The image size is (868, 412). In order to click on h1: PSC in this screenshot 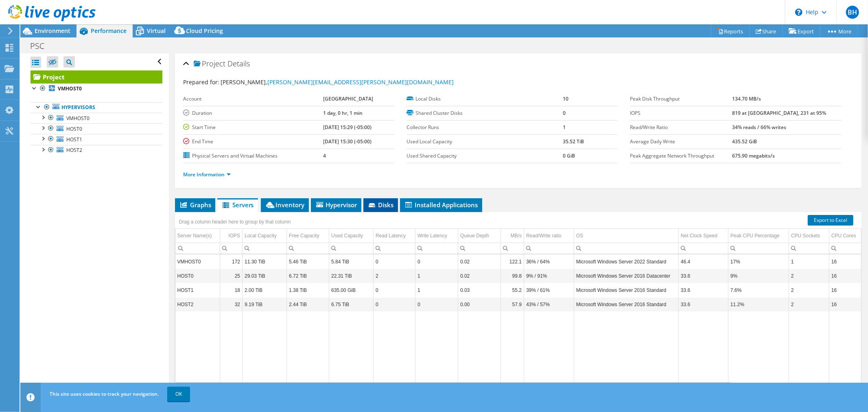, I will do `click(41, 46)`.